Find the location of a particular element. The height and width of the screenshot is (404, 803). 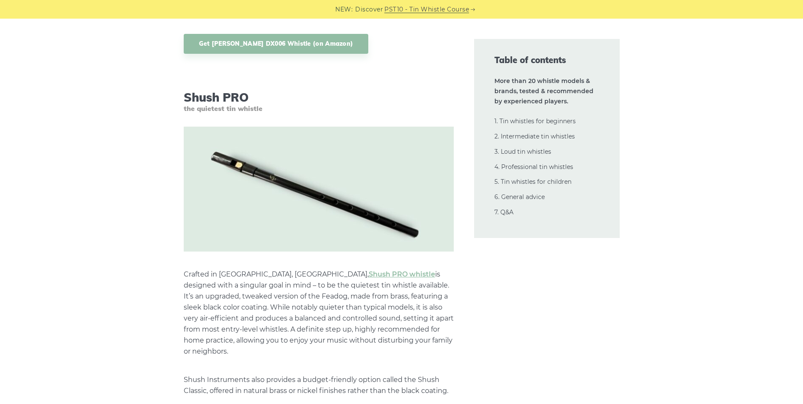

a: Shush PRO whistle is located at coordinates (402, 274).